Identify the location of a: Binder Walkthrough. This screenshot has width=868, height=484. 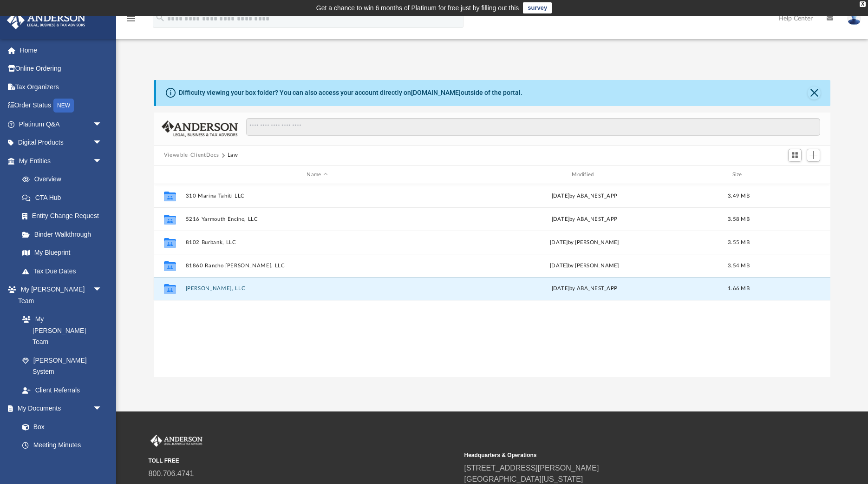
(65, 234).